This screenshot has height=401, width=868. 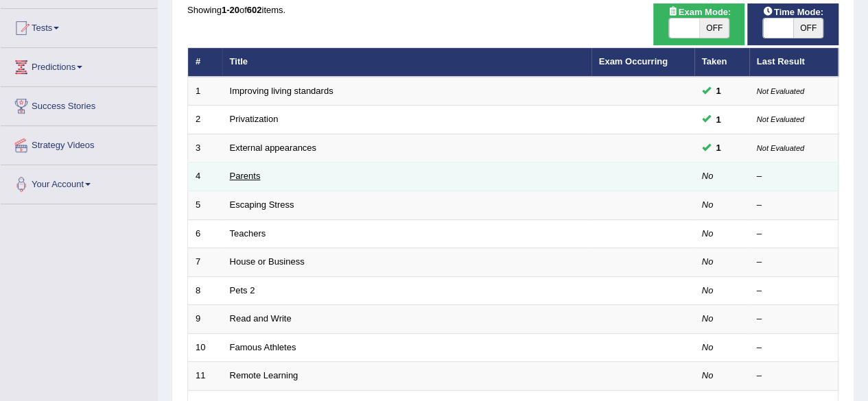 I want to click on b: 602, so click(x=254, y=9).